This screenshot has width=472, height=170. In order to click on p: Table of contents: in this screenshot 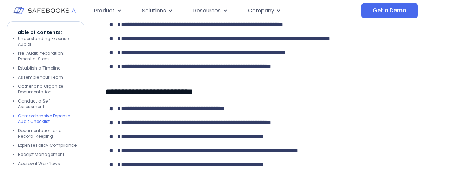, I will do `click(46, 32)`.